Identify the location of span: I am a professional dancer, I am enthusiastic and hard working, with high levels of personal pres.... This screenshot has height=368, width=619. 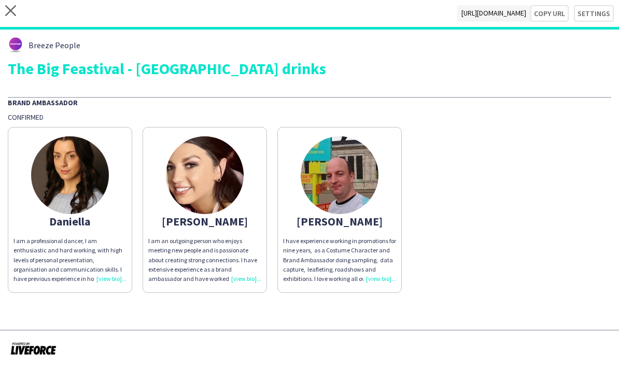
(68, 297).